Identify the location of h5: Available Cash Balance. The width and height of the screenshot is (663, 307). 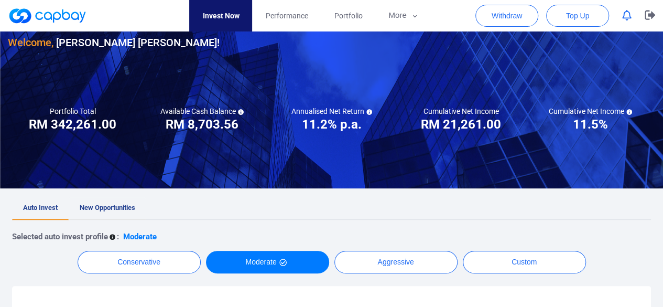
(202, 111).